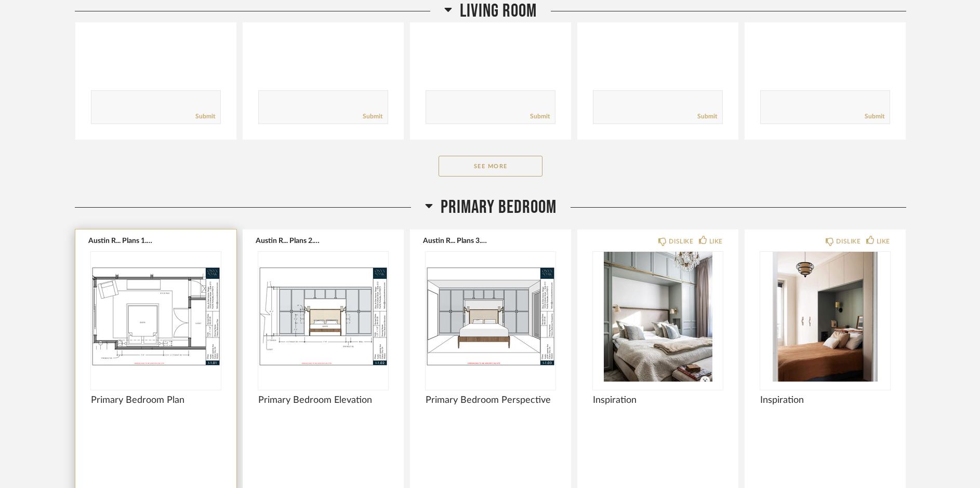 Image resolution: width=980 pixels, height=488 pixels. What do you see at coordinates (324, 400) in the screenshot?
I see `span: Primary Bedroom Elevation` at bounding box center [324, 400].